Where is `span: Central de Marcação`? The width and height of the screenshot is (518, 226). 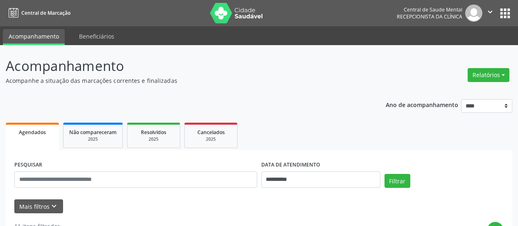
span: Central de Marcação is located at coordinates (46, 13).